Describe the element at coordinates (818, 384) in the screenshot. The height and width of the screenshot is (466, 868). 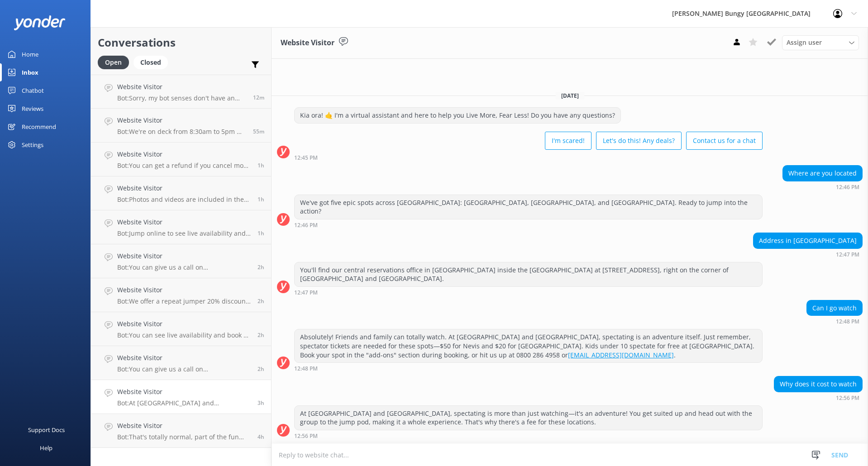
I see `div: Why does it cost to watch` at that location.